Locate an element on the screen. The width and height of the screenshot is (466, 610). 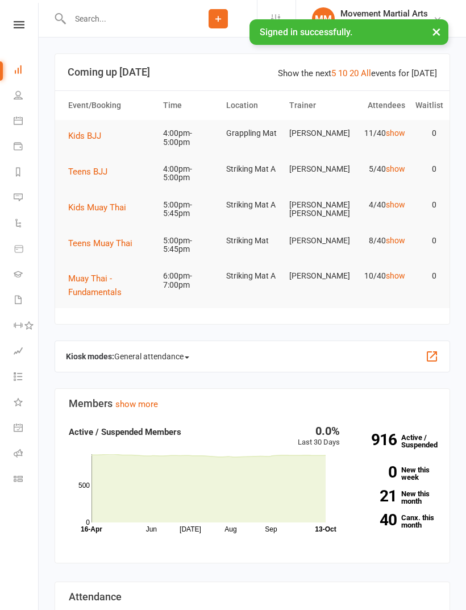
button: Teens BJJ is located at coordinates (91, 172).